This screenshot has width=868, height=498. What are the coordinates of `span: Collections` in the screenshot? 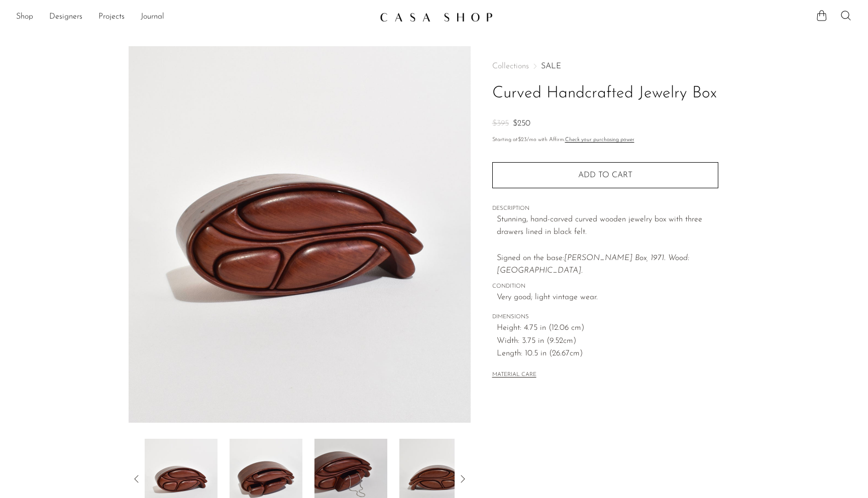 It's located at (510, 66).